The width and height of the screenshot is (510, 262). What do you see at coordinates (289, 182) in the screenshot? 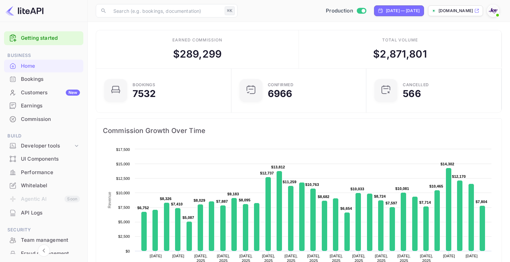
I see `text: $11,259` at bounding box center [289, 182].